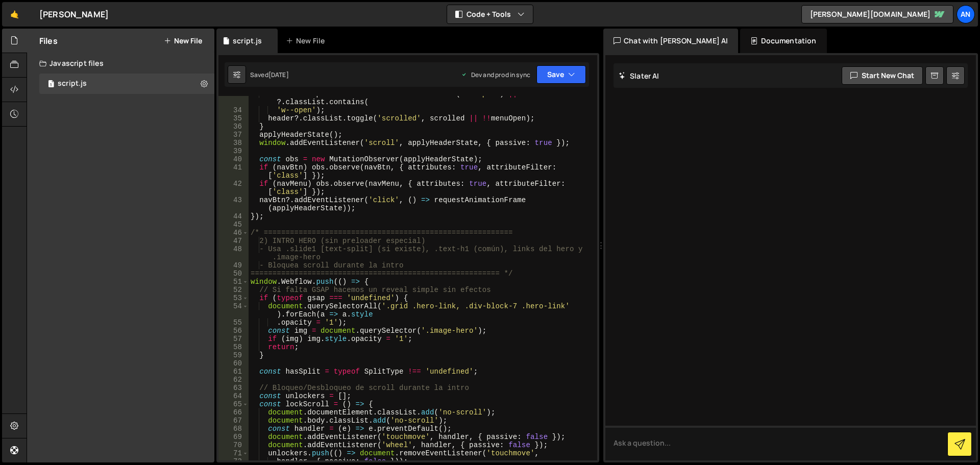 This screenshot has height=465, width=980. Describe the element at coordinates (639, 75) in the screenshot. I see `h2: Slater AI` at that location.